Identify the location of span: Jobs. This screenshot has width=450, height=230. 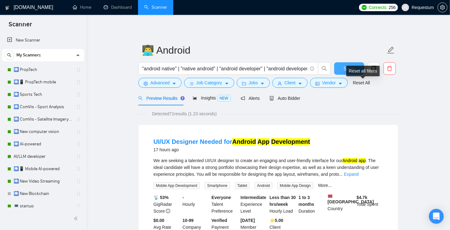
(253, 83).